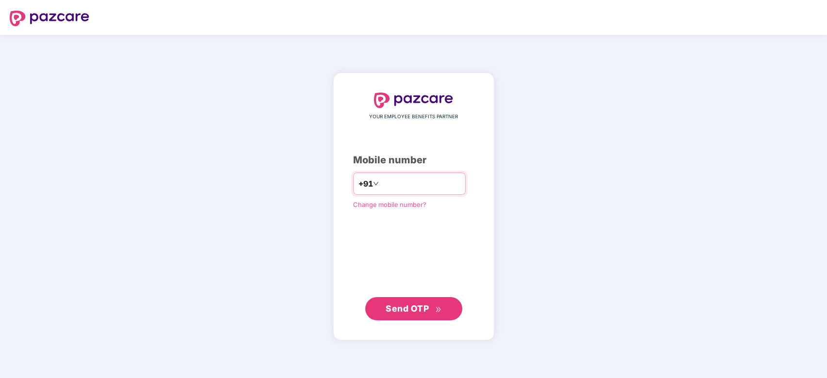  I want to click on span: Change mobile number?, so click(390, 205).